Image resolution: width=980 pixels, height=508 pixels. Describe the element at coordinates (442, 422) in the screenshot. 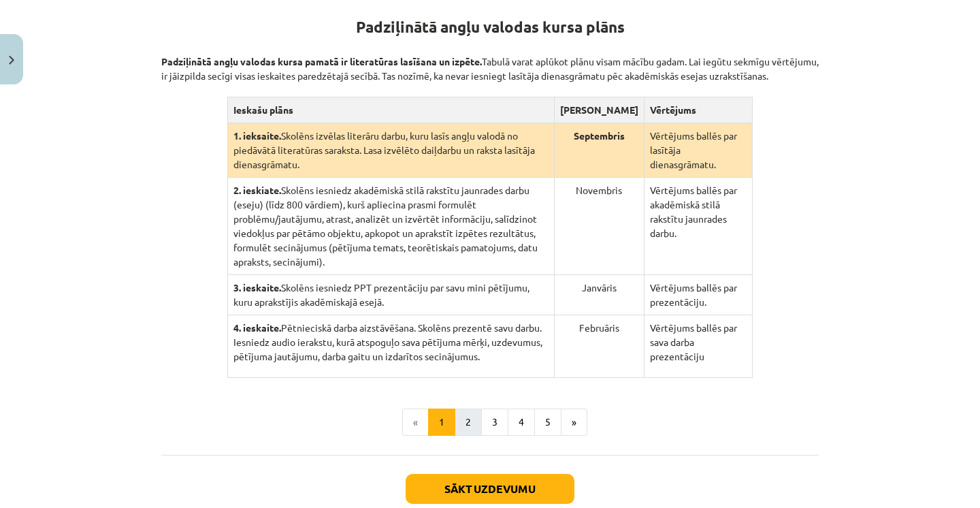

I see `button: 1` at that location.